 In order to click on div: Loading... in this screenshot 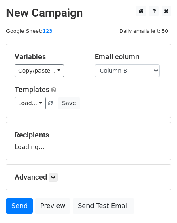, I will do `click(89, 141)`.